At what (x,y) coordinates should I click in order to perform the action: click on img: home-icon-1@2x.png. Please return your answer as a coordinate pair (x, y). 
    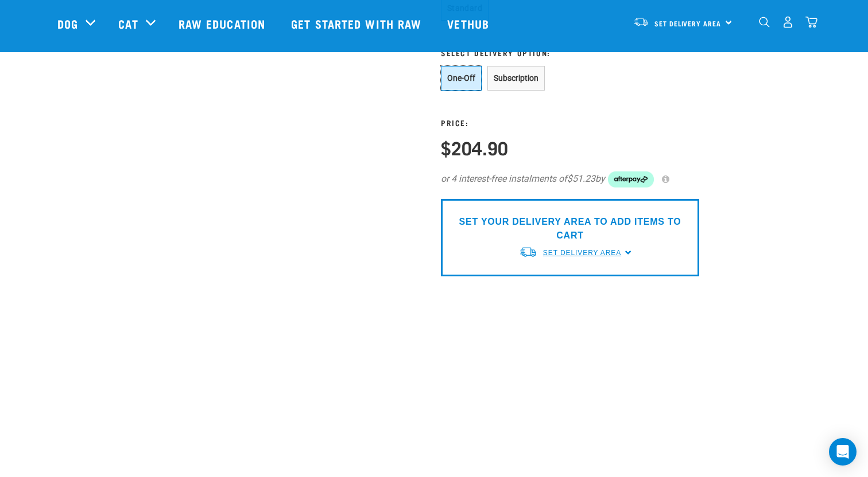
    Looking at the image, I should click on (764, 22).